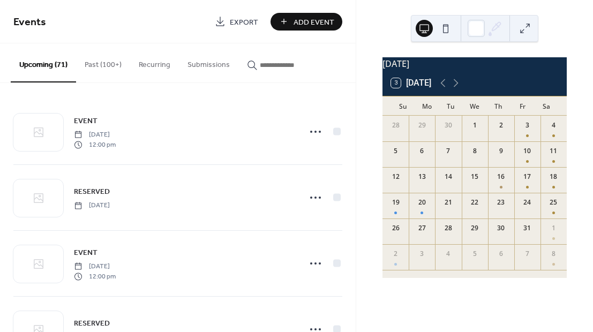  What do you see at coordinates (396, 202) in the screenshot?
I see `div: 19` at bounding box center [396, 202].